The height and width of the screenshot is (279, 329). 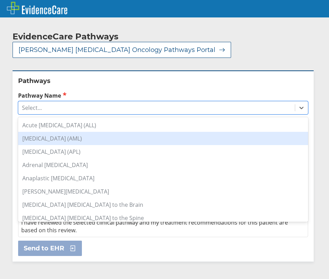 I want to click on span: I have reviewed the selected clinical pathway and my treatment recommendations for this patient a..., so click(x=154, y=226).